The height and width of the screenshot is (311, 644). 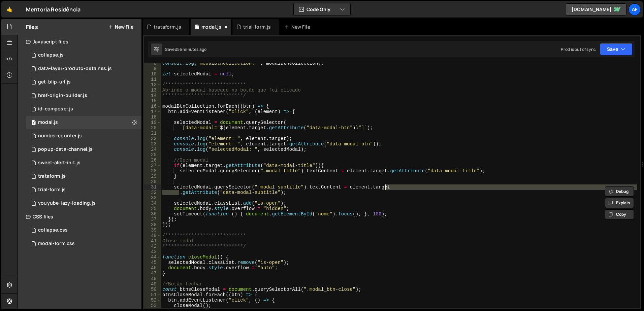 I want to click on div: data-layer-produto-detalhes.js, so click(x=75, y=69).